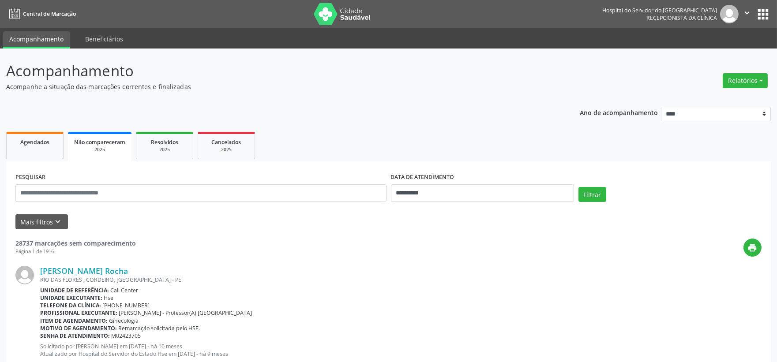 Image resolution: width=777 pixels, height=362 pixels. I want to click on b: Unidade executante:, so click(71, 298).